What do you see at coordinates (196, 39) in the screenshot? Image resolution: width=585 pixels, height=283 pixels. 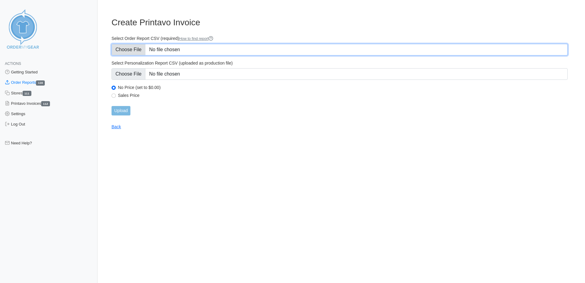 I see `a: How to find report` at bounding box center [196, 39].